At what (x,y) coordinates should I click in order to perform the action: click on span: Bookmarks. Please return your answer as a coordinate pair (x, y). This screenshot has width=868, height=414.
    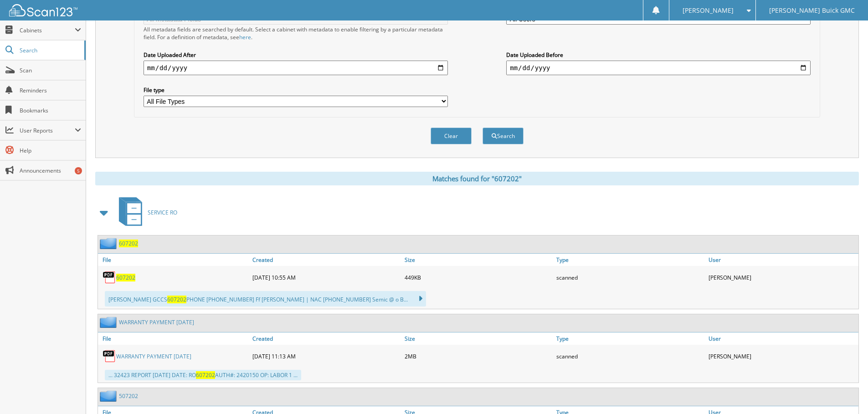
    Looking at the image, I should click on (50, 110).